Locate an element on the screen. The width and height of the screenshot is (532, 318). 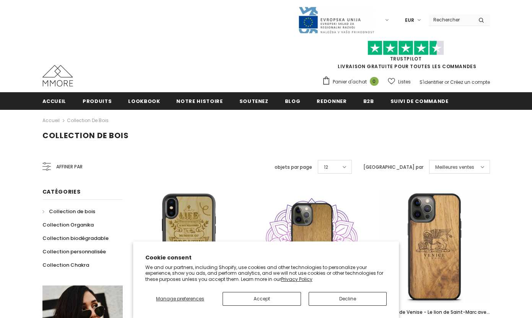
a: Panier d'achat 0 is located at coordinates (352, 82).